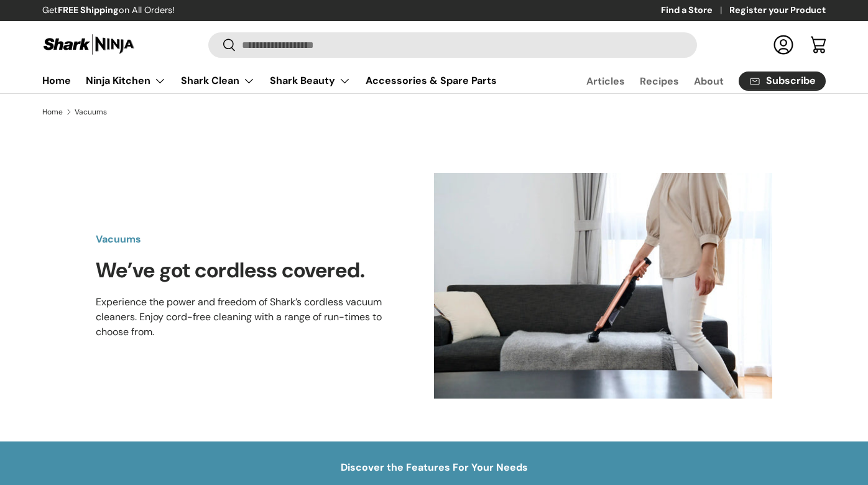  Describe the element at coordinates (310, 81) in the screenshot. I see `summary: Shark Beauty` at that location.